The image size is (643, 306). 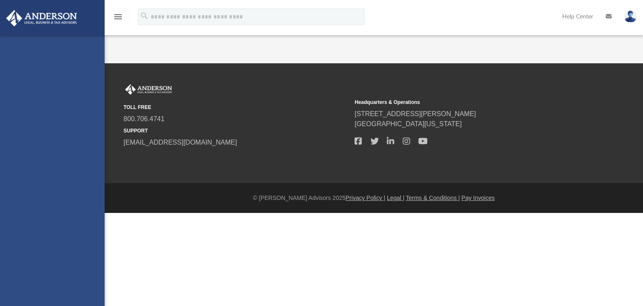 I want to click on small: Headquarters & Operations, so click(x=467, y=102).